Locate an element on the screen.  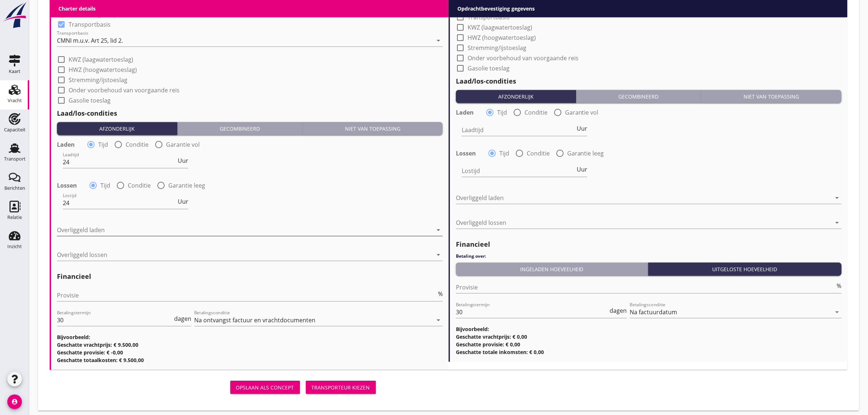
div: CMNI m.u.v. Art 25, lid 2. is located at coordinates (90, 40).